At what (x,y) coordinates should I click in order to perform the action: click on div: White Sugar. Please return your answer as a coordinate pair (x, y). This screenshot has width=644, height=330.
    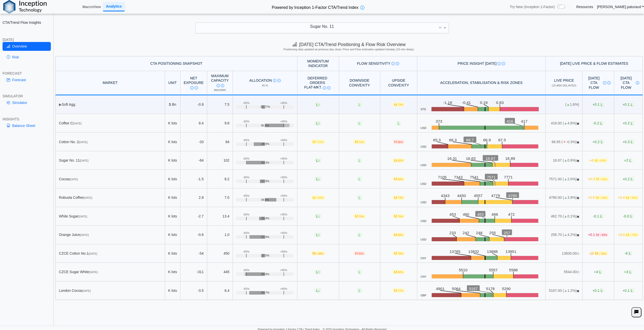
    Looking at the image, I should click on (110, 216).